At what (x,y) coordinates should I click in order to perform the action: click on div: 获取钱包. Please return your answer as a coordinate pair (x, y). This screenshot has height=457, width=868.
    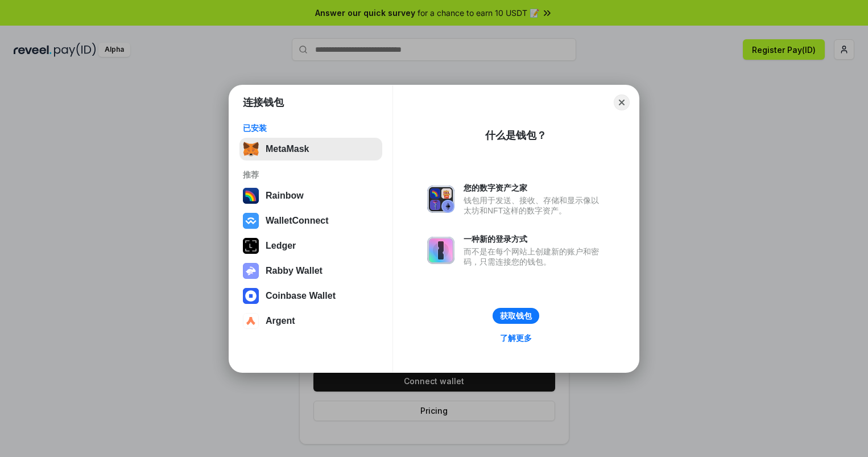
    Looking at the image, I should click on (516, 316).